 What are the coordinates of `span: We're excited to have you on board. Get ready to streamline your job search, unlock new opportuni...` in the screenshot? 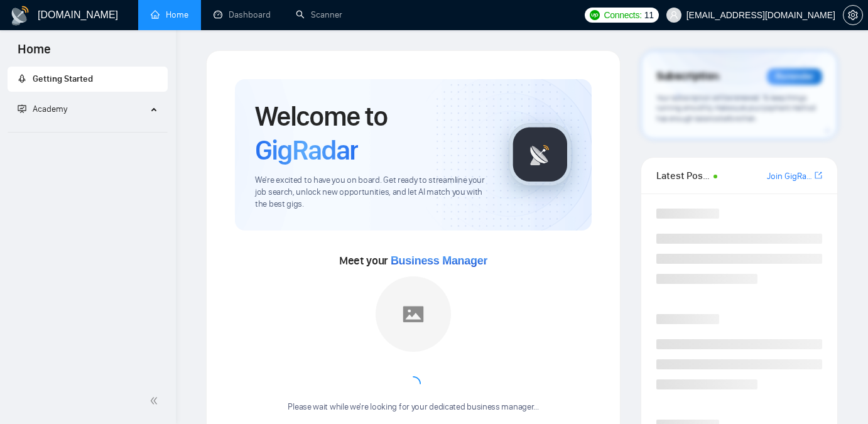 It's located at (372, 192).